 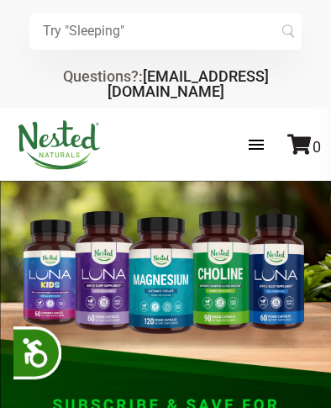 What do you see at coordinates (317, 146) in the screenshot?
I see `span: 0` at bounding box center [317, 146].